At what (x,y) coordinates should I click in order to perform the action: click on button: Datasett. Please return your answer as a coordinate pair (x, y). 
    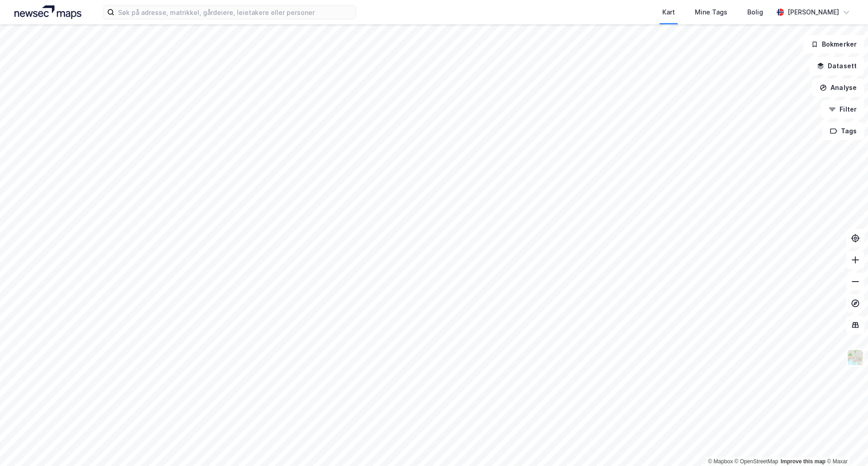
    Looking at the image, I should click on (837, 66).